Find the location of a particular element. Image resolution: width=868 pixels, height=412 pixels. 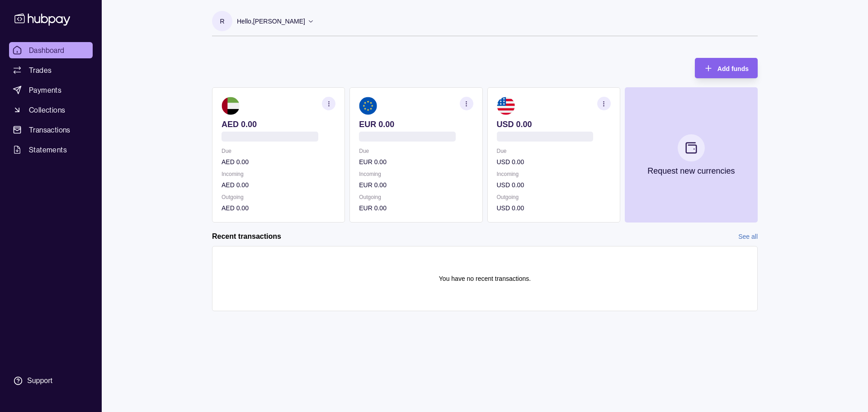

span: Collections is located at coordinates (47, 110).